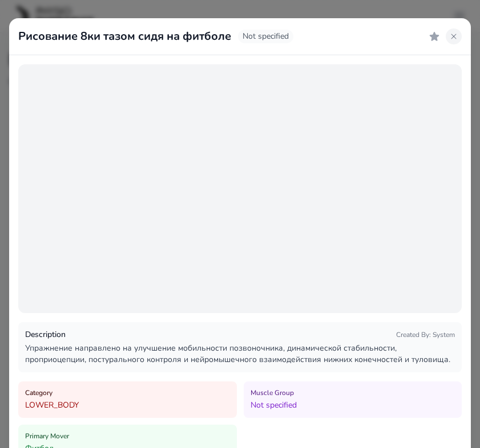 This screenshot has width=480, height=448. Describe the element at coordinates (45, 335) in the screenshot. I see `h3: Description` at that location.